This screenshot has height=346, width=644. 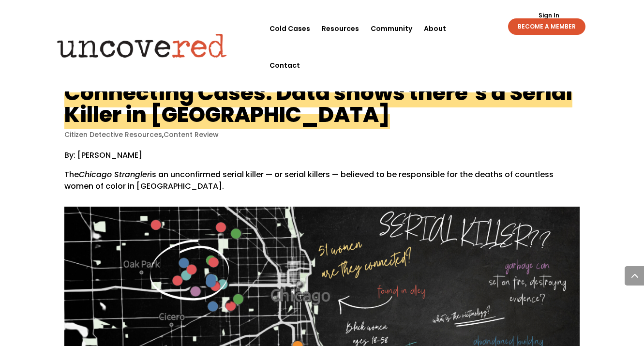 What do you see at coordinates (191, 135) in the screenshot?
I see `a: Content Review` at bounding box center [191, 135].